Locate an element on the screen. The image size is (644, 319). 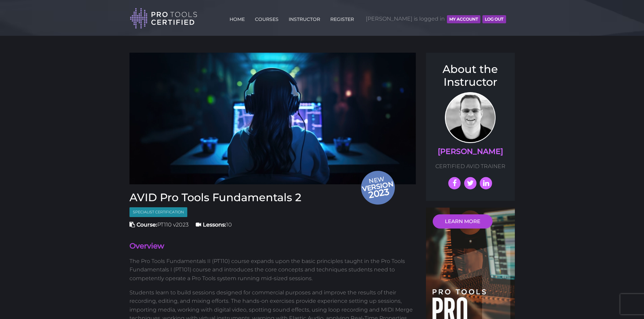
strong: Lessons: is located at coordinates (214, 225).